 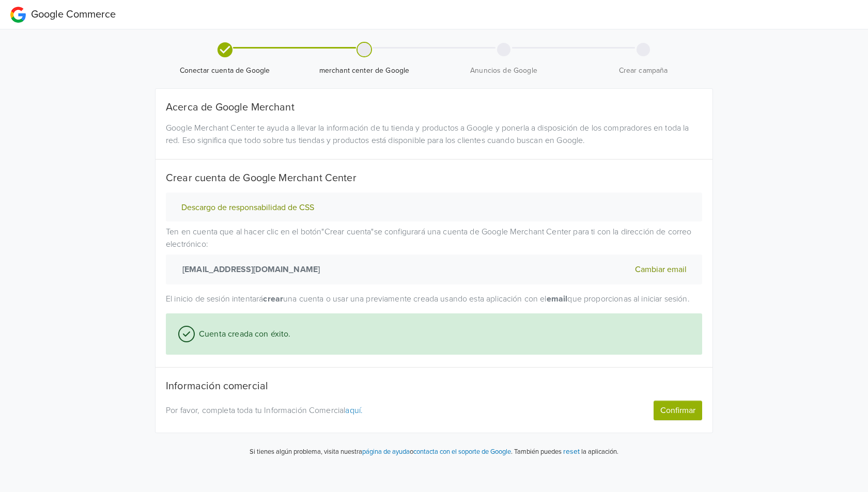 I want to click on h5: Acerca de Google Merchant, so click(x=434, y=107).